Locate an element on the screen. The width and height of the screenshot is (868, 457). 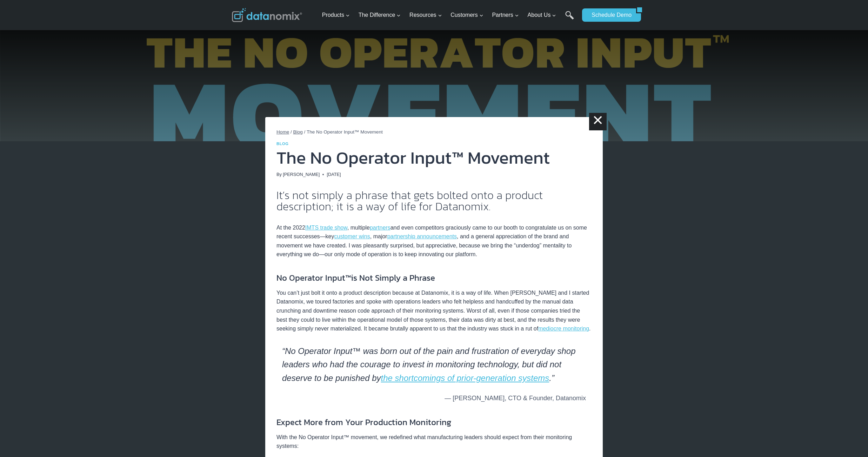
a: No Operator Input™ is located at coordinates (314, 278).